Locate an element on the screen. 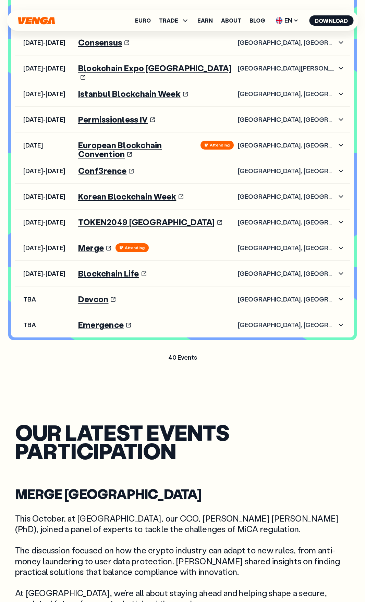  span: EN is located at coordinates (287, 21).